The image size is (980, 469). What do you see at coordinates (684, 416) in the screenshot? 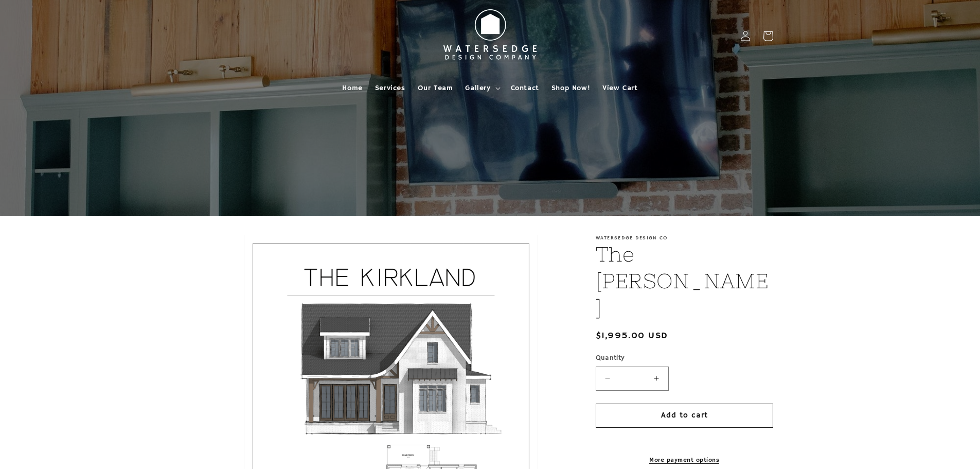
I see `button: Add to cart` at bounding box center [684, 416].